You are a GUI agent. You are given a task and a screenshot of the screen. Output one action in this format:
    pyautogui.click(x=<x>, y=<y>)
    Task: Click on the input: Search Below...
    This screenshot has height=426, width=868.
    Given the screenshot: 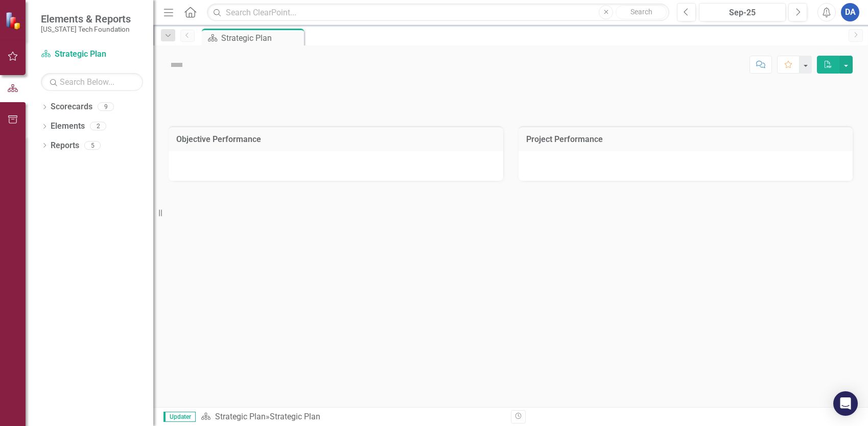 What is the action you would take?
    pyautogui.click(x=92, y=82)
    